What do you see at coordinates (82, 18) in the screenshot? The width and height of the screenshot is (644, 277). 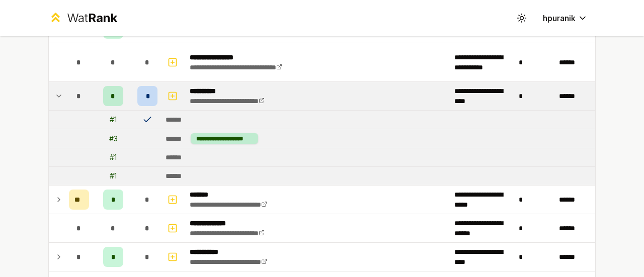 I see `a: WatRank` at bounding box center [82, 18].